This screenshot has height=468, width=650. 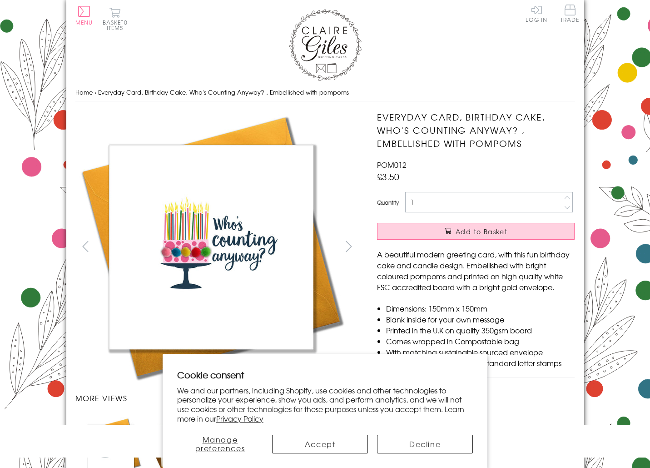 I want to click on button: Accept, so click(x=320, y=444).